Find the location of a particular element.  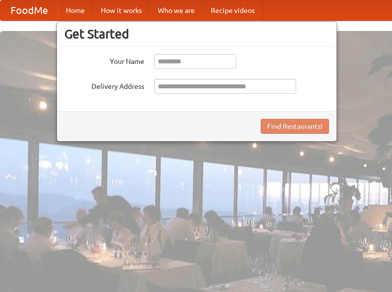

a: Recipe videos is located at coordinates (232, 10).